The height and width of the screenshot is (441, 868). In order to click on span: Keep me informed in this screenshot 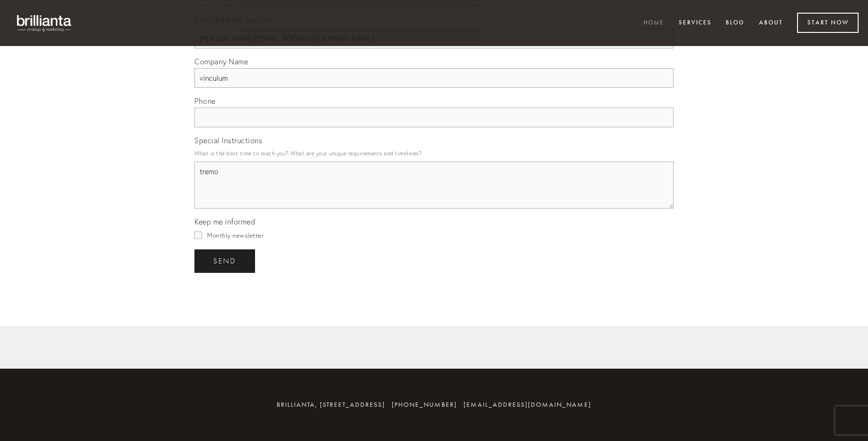, I will do `click(225, 221)`.